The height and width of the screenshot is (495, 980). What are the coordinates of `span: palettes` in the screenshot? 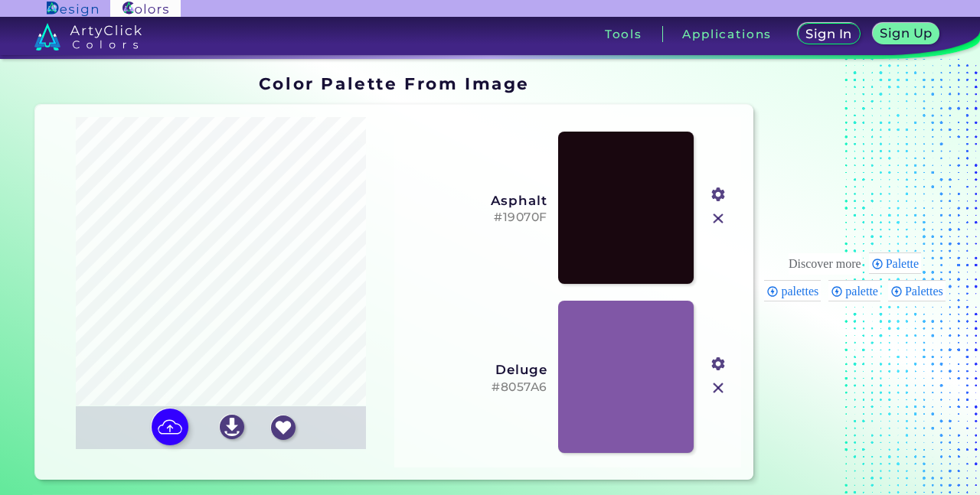 It's located at (802, 291).